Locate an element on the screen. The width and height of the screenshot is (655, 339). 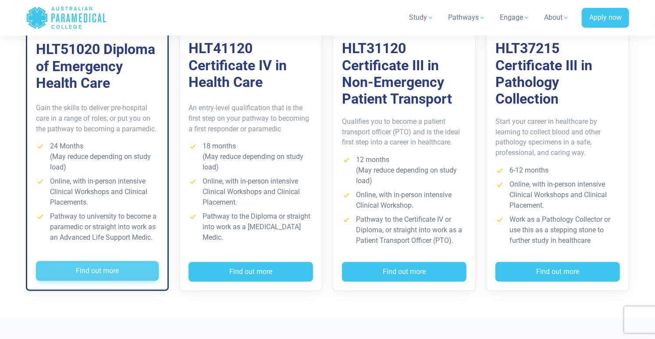
li: Pathway to the Certificate IV or Diploma, or straight into work as a Patient Transport Officer (P... is located at coordinates (404, 230).